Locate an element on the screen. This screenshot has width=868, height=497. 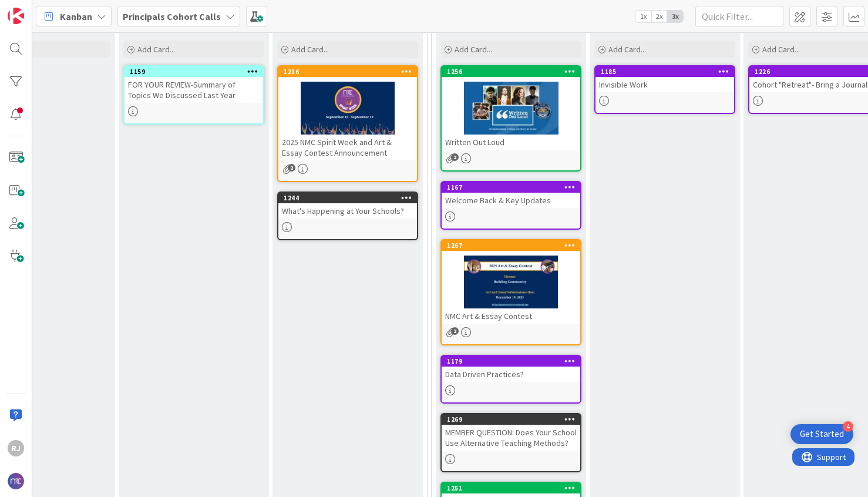
span: Support is located at coordinates (38, 9).